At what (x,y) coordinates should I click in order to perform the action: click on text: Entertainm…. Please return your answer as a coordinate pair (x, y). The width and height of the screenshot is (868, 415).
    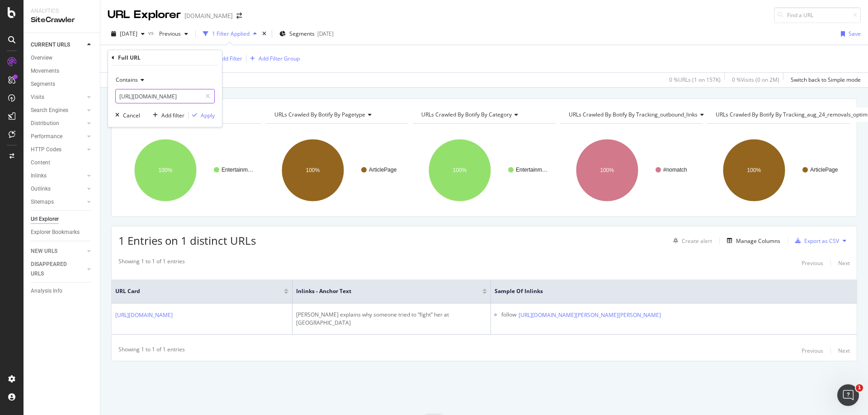
    Looking at the image, I should click on (237, 170).